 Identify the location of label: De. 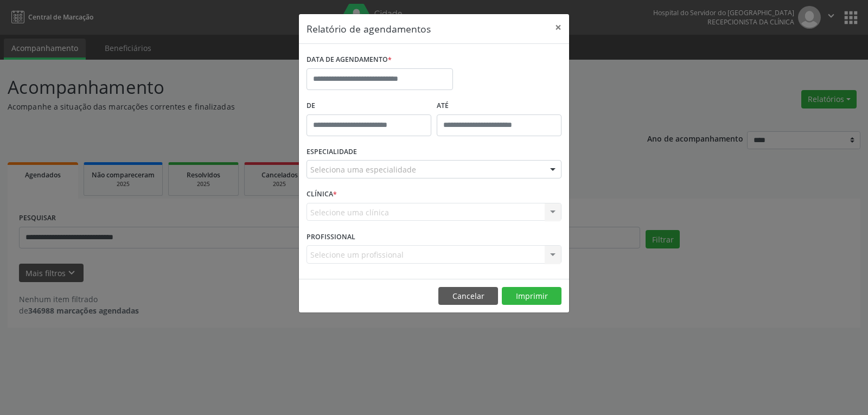
(369, 106).